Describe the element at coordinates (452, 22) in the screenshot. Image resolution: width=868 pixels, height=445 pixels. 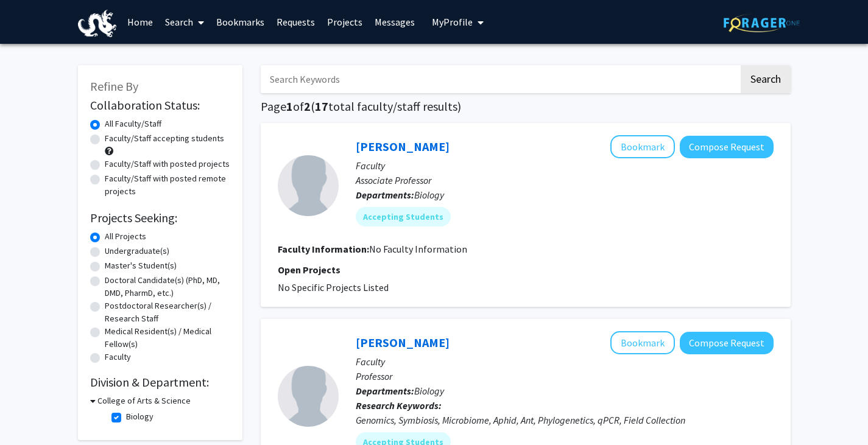
I see `span: My Profile` at that location.